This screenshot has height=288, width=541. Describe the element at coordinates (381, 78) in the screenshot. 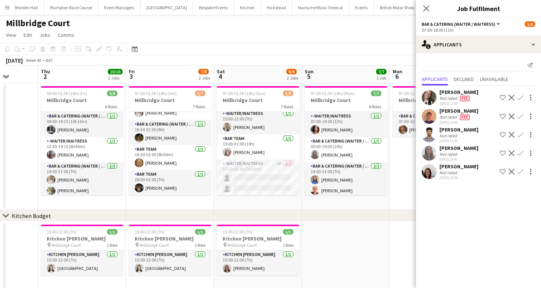

I see `div: 1 Job` at that location.